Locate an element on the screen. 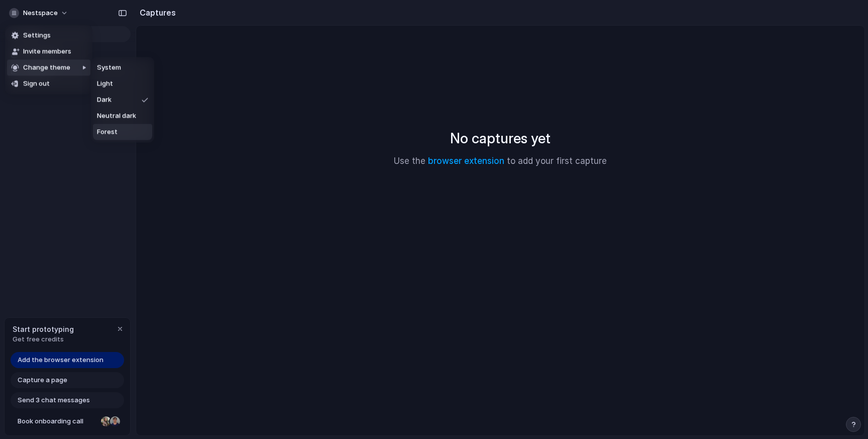 The image size is (868, 439). span: Neutral dark is located at coordinates (116, 116).